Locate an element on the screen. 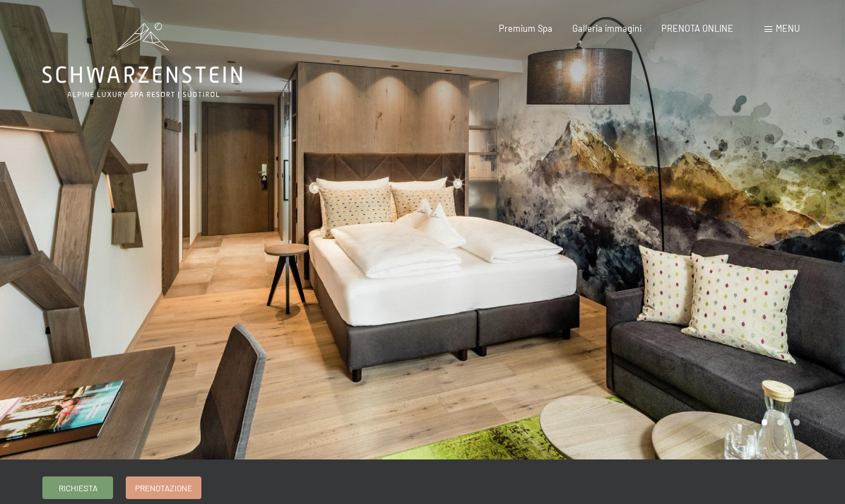  a: Richiesta is located at coordinates (78, 488).